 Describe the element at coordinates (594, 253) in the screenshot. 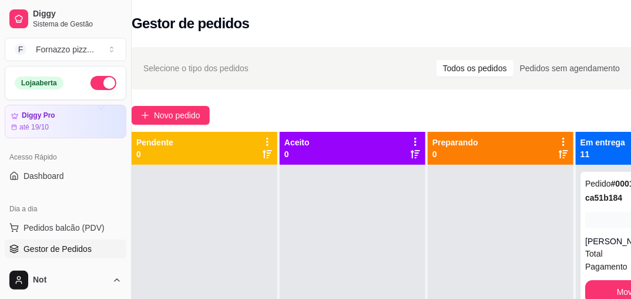

I see `span: Total` at that location.